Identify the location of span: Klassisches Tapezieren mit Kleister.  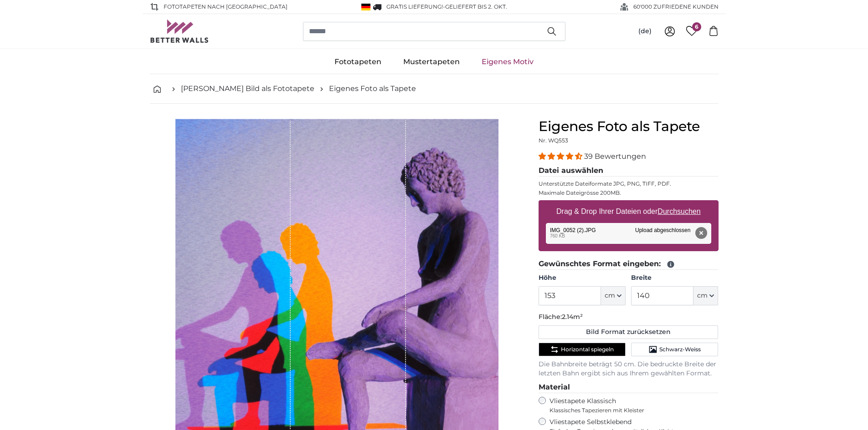
(630, 411).